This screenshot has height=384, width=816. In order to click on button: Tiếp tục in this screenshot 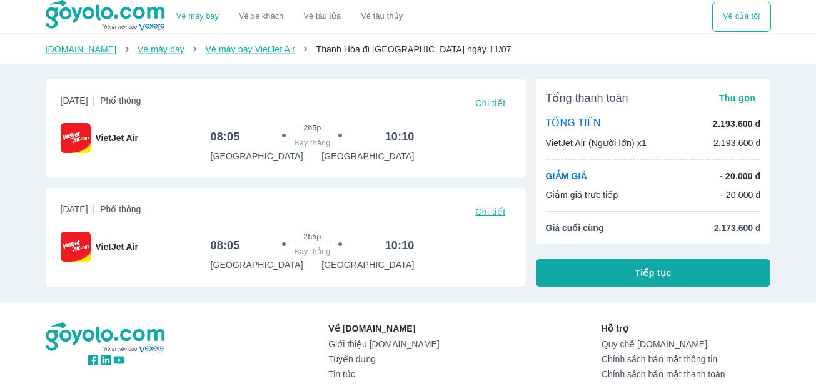, I will do `click(653, 273)`.